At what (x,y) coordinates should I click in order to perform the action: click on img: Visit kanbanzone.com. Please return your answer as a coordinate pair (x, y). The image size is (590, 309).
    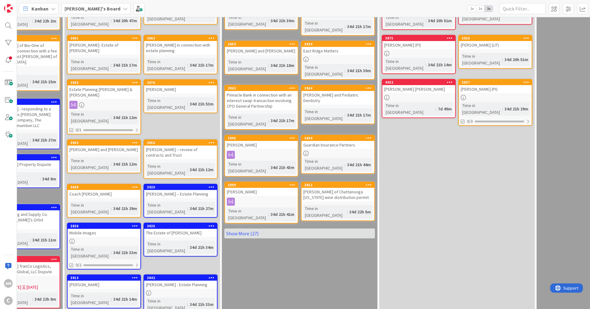
    Looking at the image, I should click on (8, 8).